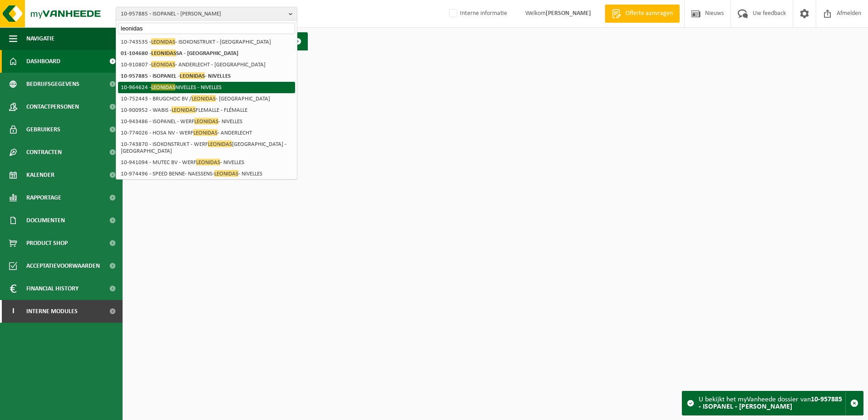  Describe the element at coordinates (206, 87) in the screenshot. I see `li: 10-964624 - NIVELLES - NIVELLES` at that location.